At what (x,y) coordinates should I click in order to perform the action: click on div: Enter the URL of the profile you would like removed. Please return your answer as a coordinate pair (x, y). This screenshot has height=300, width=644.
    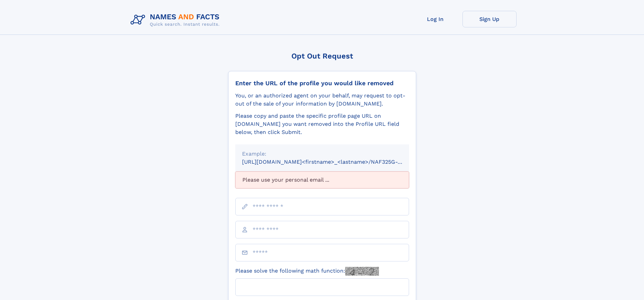
    Looking at the image, I should click on (322, 83).